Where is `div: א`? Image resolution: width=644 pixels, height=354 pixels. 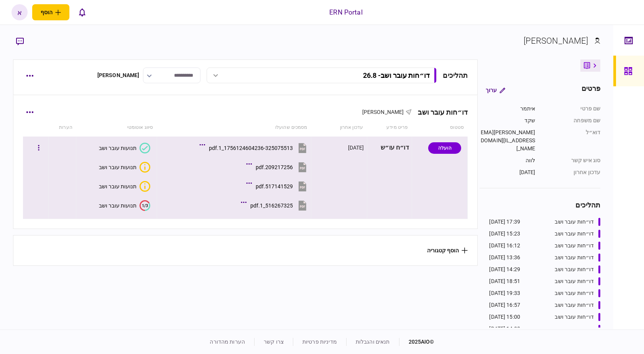
div: א is located at coordinates (19, 13).